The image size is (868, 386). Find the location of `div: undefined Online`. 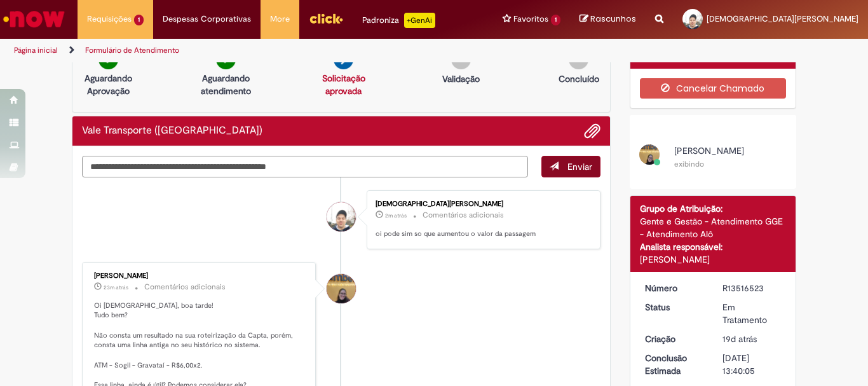

div: undefined Online is located at coordinates (341, 289).